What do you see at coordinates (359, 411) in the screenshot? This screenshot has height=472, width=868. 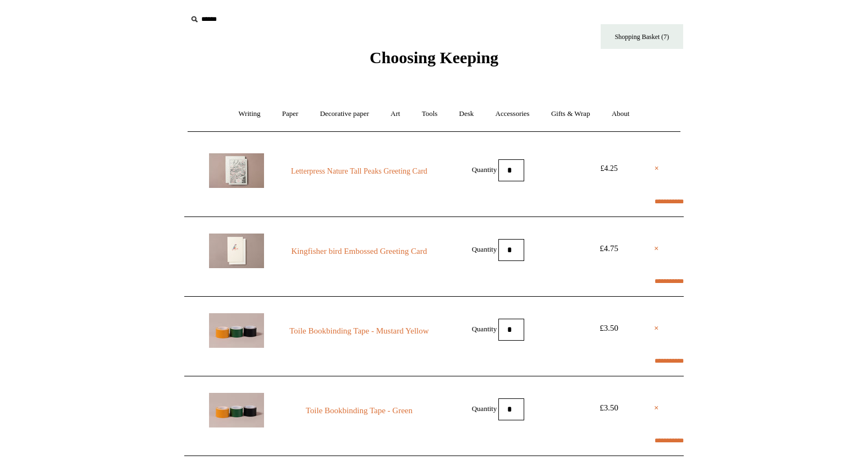 I see `a: Toile Bookbinding Tape - Green` at bounding box center [359, 411].